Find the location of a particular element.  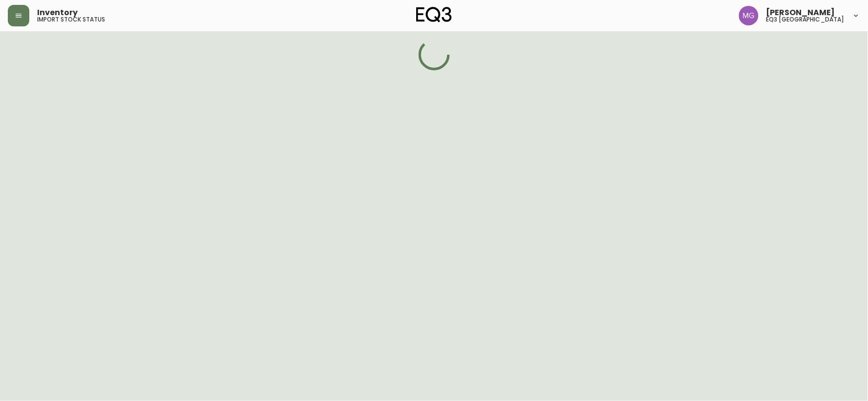

h5: import stock status is located at coordinates (71, 20).